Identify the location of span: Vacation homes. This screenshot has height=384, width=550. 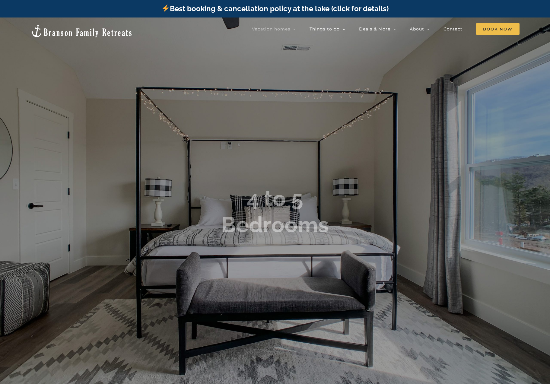
(271, 29).